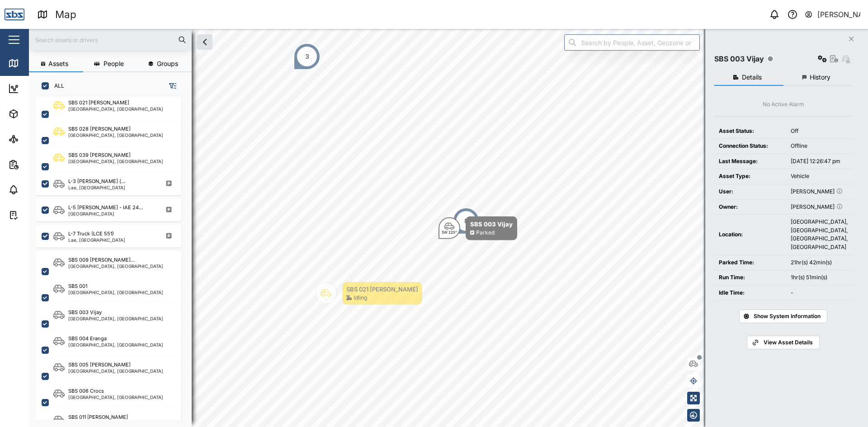 This screenshot has height=427, width=868. Describe the element at coordinates (819, 131) in the screenshot. I see `div: Off` at that location.